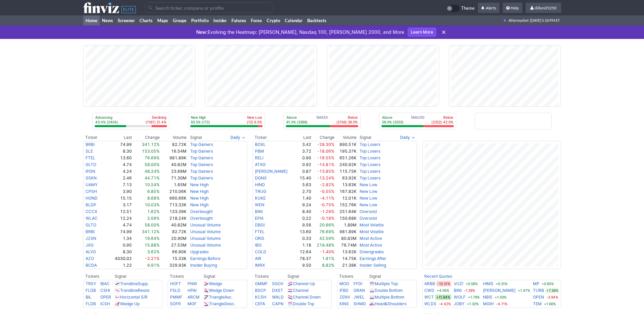  Describe the element at coordinates (326, 157) in the screenshot. I see `span: -16.55%` at that location.